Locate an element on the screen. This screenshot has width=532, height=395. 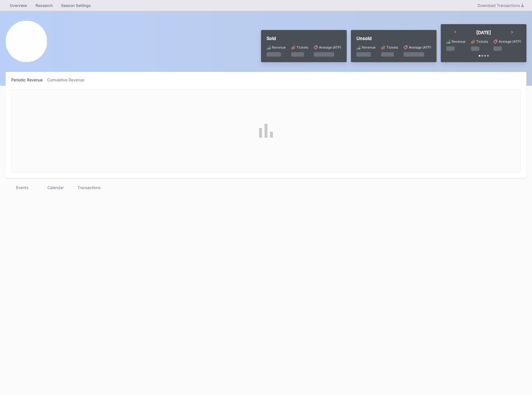
div: Overview is located at coordinates (19, 5).